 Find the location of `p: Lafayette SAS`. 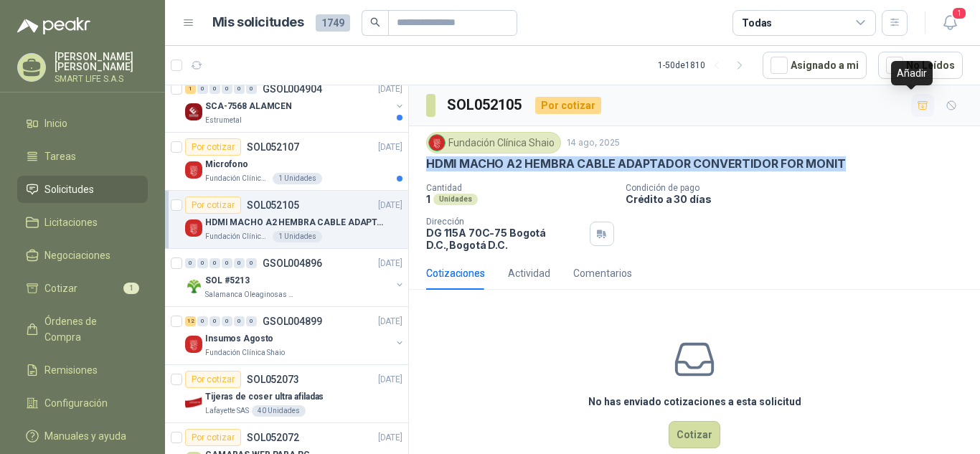

p: Lafayette SAS is located at coordinates (226, 411).